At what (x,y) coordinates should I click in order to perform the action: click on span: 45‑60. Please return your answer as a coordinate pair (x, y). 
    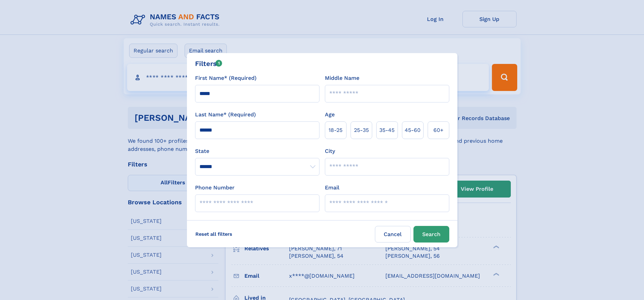
    Looking at the image, I should click on (412, 130).